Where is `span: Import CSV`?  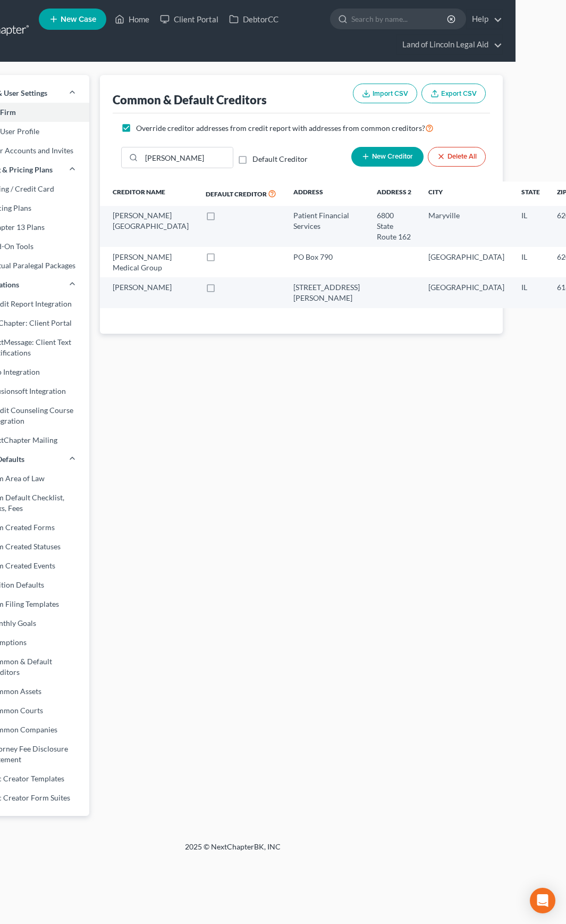
span: Import CSV is located at coordinates (390, 93).